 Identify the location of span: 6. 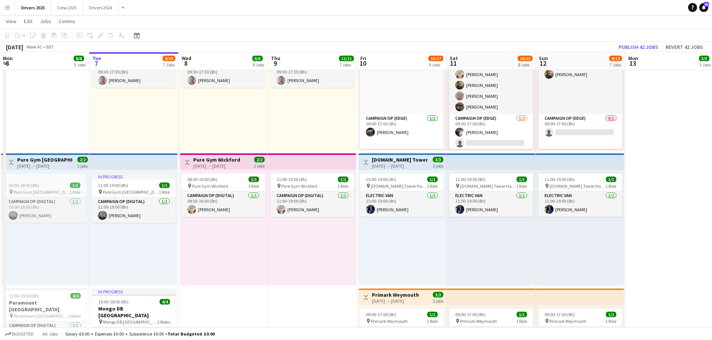
(7, 63).